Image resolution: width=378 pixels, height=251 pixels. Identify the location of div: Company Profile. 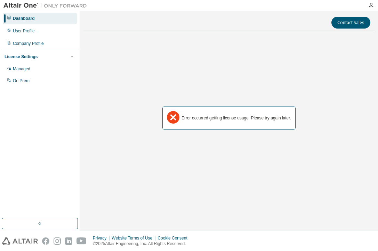
(28, 43).